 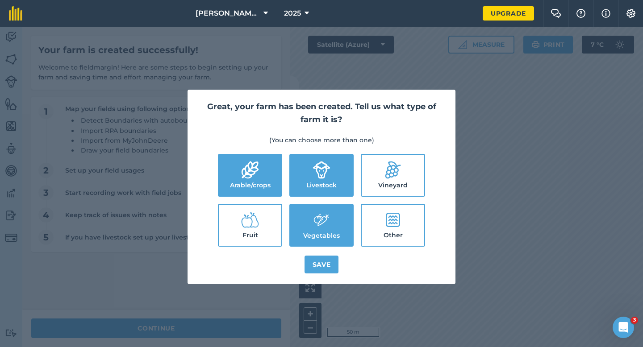 What do you see at coordinates (250, 225) in the screenshot?
I see `label: Fruit` at bounding box center [250, 225].